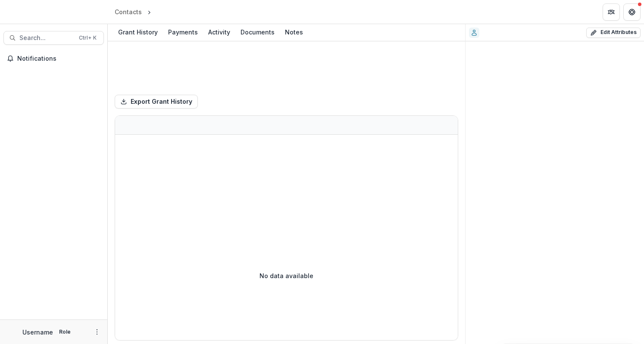  I want to click on div: Activity, so click(219, 32).